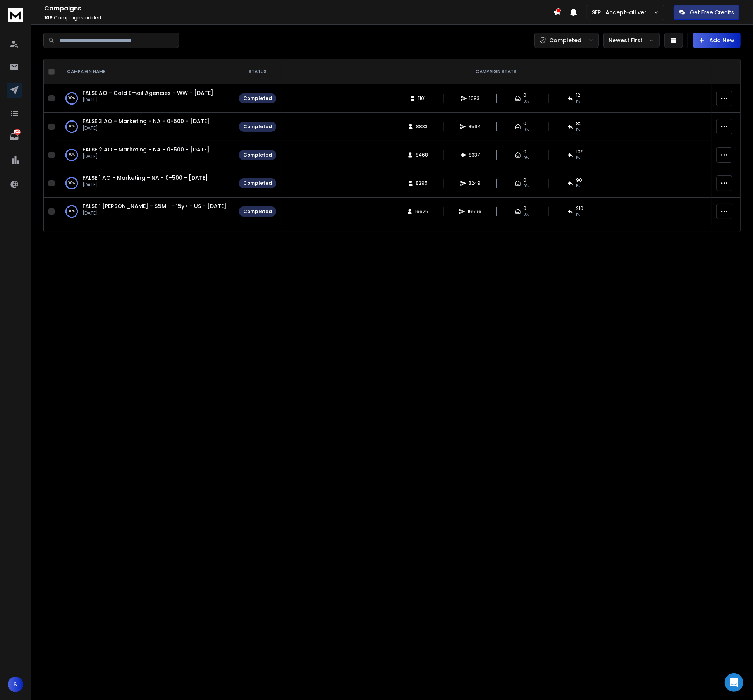 Image resolution: width=753 pixels, height=700 pixels. Describe the element at coordinates (622, 13) in the screenshot. I see `p: SEP | Accept-all verifications` at that location.